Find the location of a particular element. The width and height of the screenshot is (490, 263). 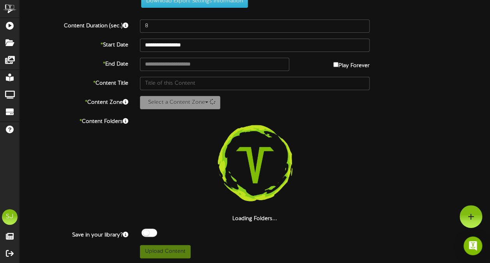

button: Upload Content is located at coordinates (165, 251).